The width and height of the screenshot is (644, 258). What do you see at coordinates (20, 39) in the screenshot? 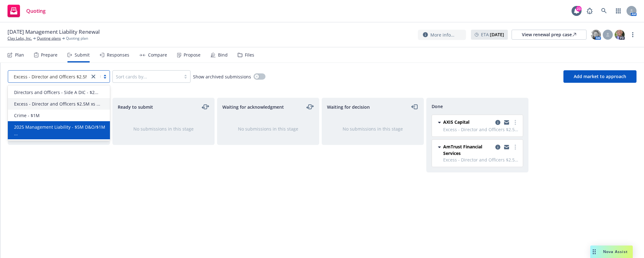
I see `a: Clay Labs, Inc.` at bounding box center [20, 39].